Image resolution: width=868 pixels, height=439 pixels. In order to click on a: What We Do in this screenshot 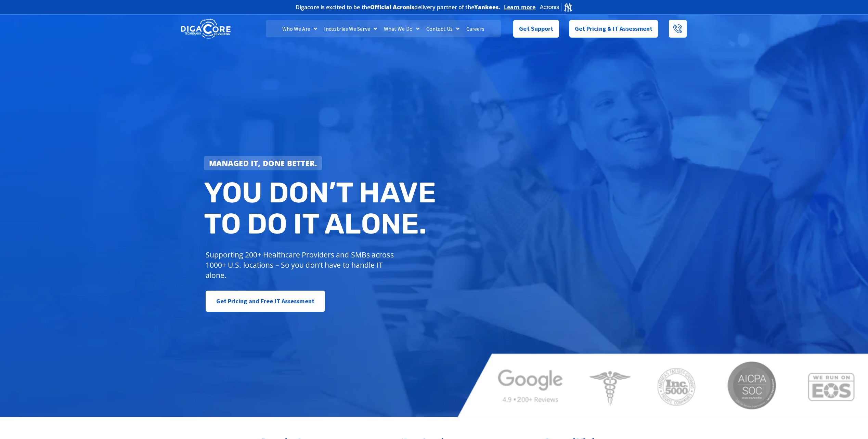, I will do `click(402, 29)`.